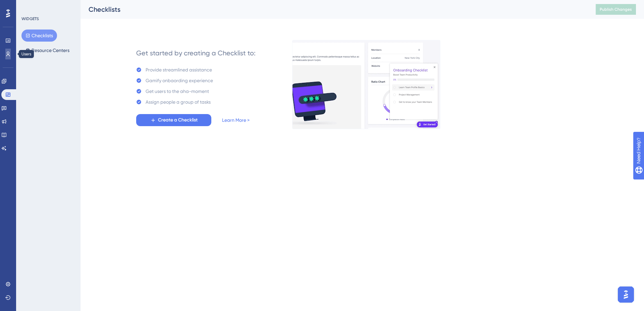 The width and height of the screenshot is (644, 311). What do you see at coordinates (47, 50) in the screenshot?
I see `button: Resource Centers` at bounding box center [47, 50].